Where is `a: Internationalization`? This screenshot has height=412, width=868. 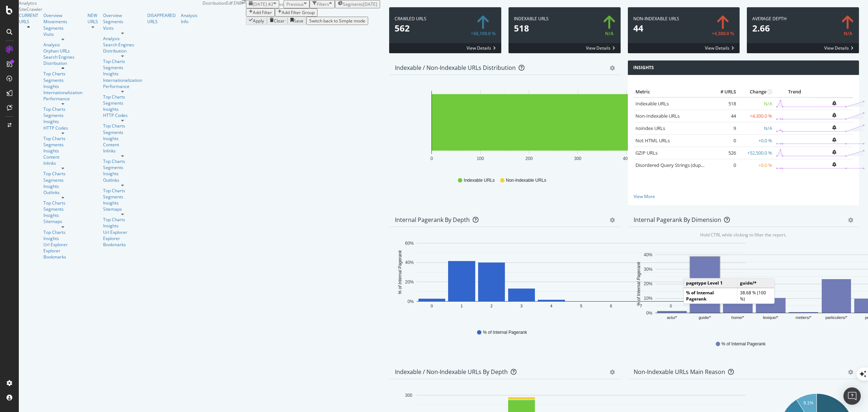
a: Internationalization is located at coordinates (63, 92).